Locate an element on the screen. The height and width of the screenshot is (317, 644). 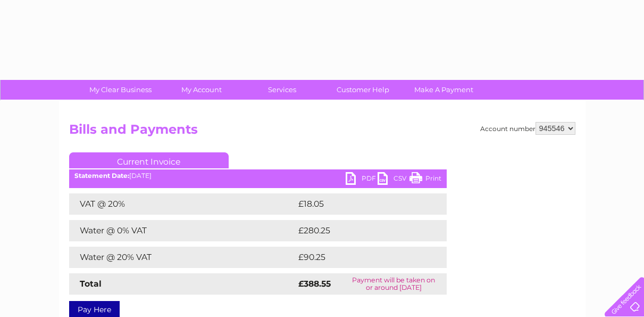
h2: Bills and Payments is located at coordinates (323, 132).